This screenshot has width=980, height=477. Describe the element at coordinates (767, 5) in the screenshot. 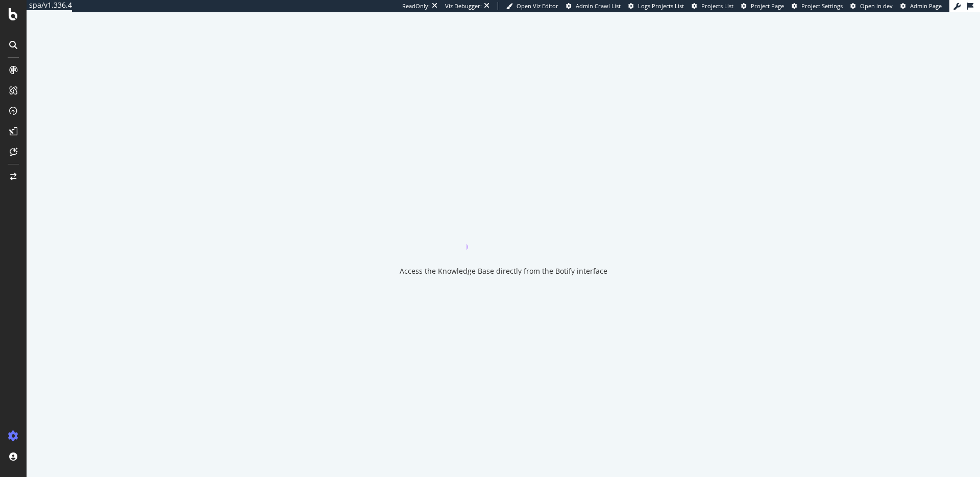

I see `span: Project Page` at that location.